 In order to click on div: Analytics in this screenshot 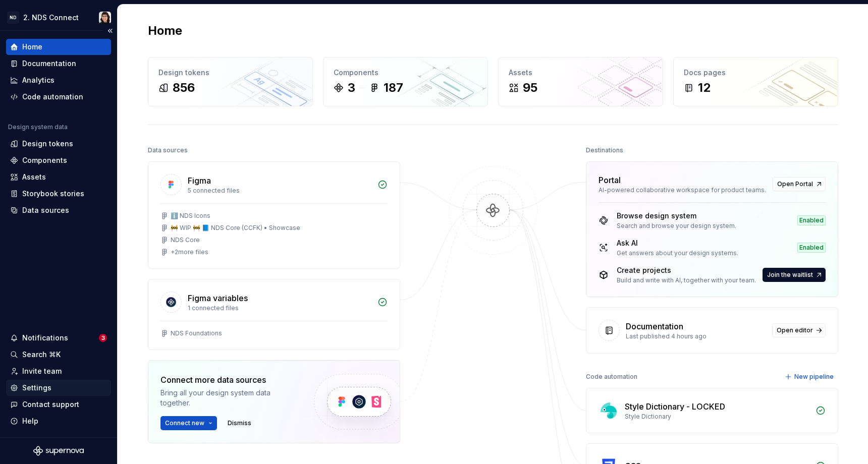, I will do `click(38, 80)`.